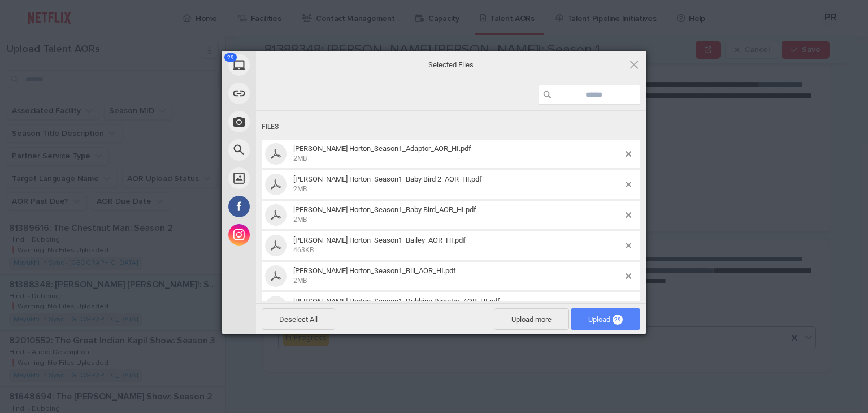 Image resolution: width=868 pixels, height=413 pixels. Describe the element at coordinates (634, 65) in the screenshot. I see `span: Click here or hit ESC to close picker` at that location.